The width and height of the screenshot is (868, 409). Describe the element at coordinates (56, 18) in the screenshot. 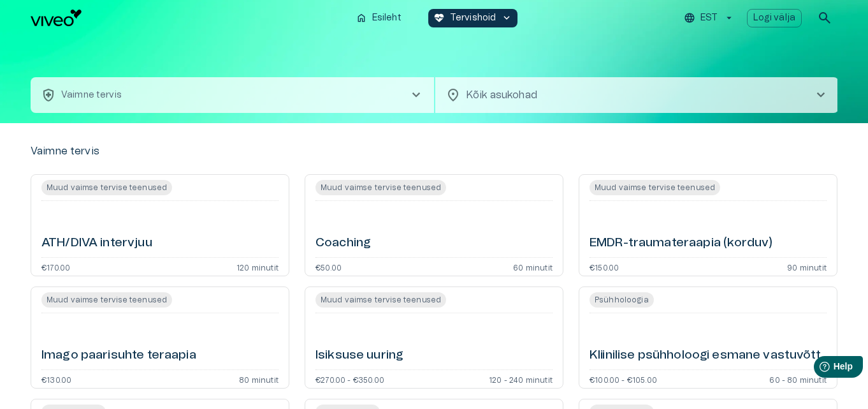

I see `img: Viveo logo` at that location.